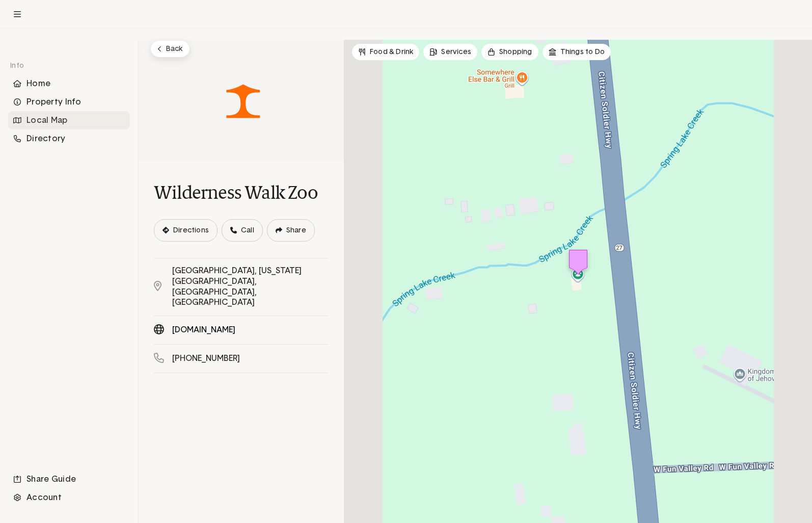  What do you see at coordinates (69, 121) in the screenshot?
I see `div: Local Map` at bounding box center [69, 121].